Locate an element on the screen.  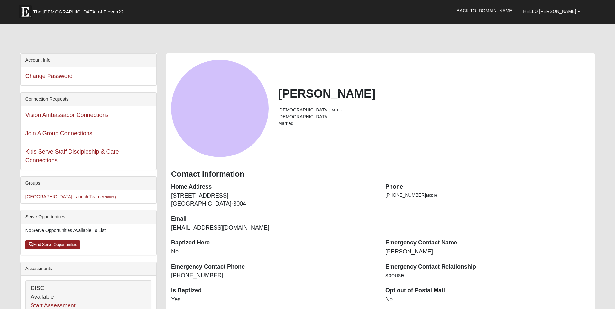
dt: Is Baptized is located at coordinates (273, 291).